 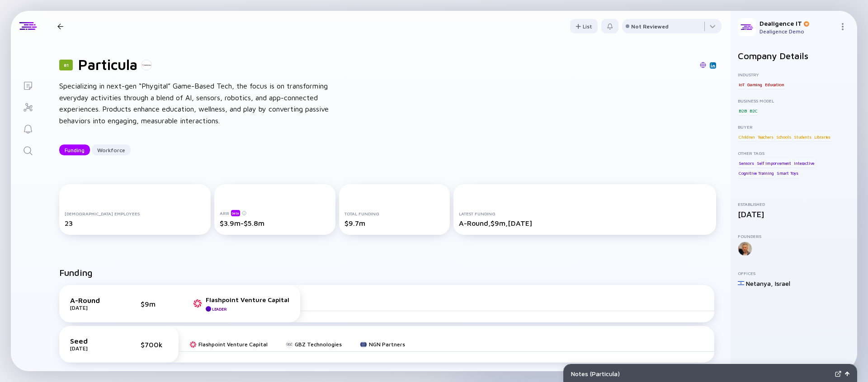 I want to click on a: Reminders, so click(x=28, y=128).